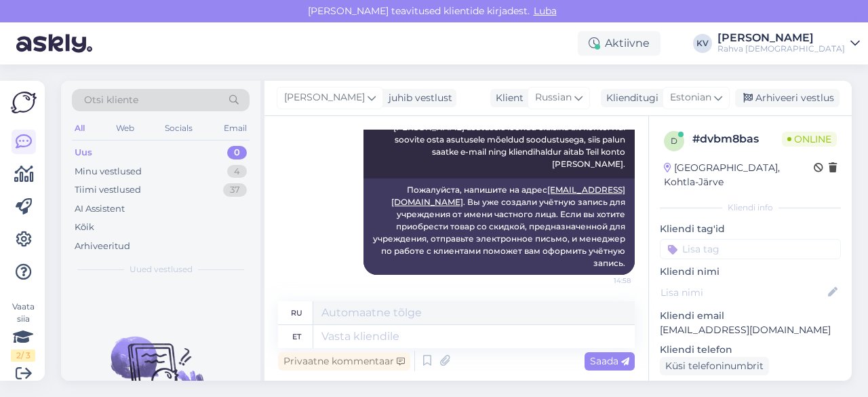 This screenshot has width=868, height=397. What do you see at coordinates (179, 128) in the screenshot?
I see `div: Socials` at bounding box center [179, 128].